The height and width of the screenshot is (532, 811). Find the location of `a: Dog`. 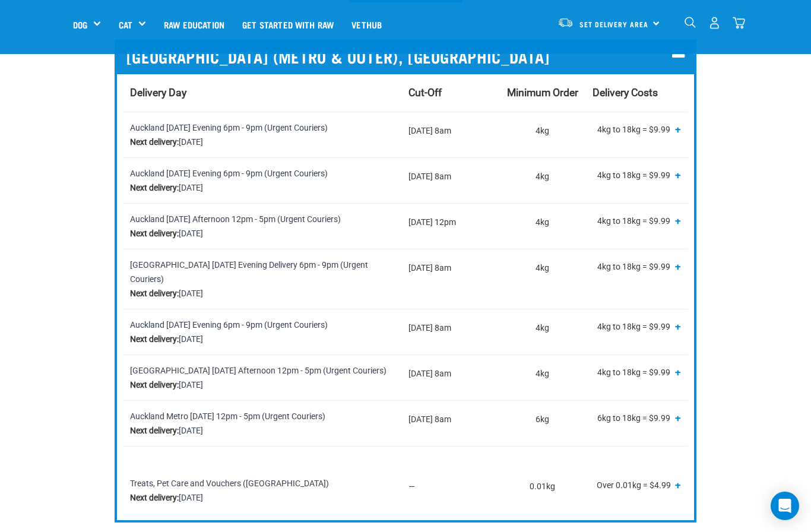

a: Dog is located at coordinates (80, 24).